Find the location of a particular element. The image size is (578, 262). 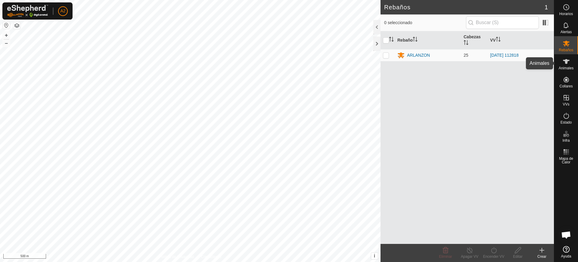

span: Mapa de Calor is located at coordinates (566, 160).